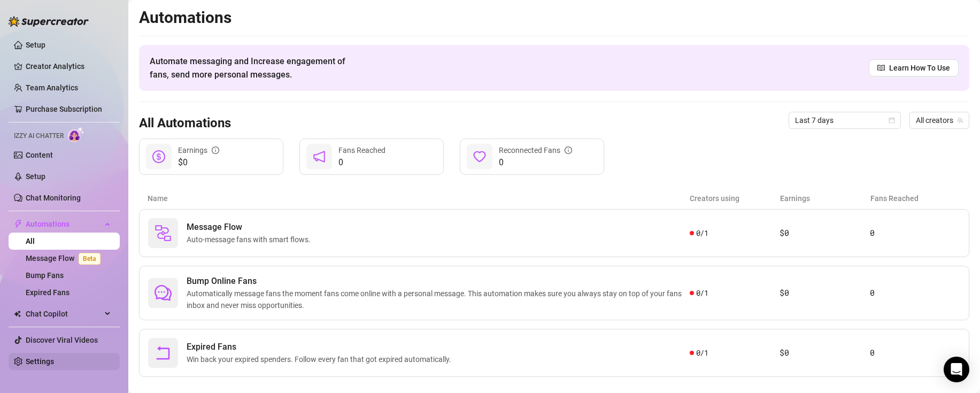  Describe the element at coordinates (89, 259) in the screenshot. I see `span: Beta` at that location.